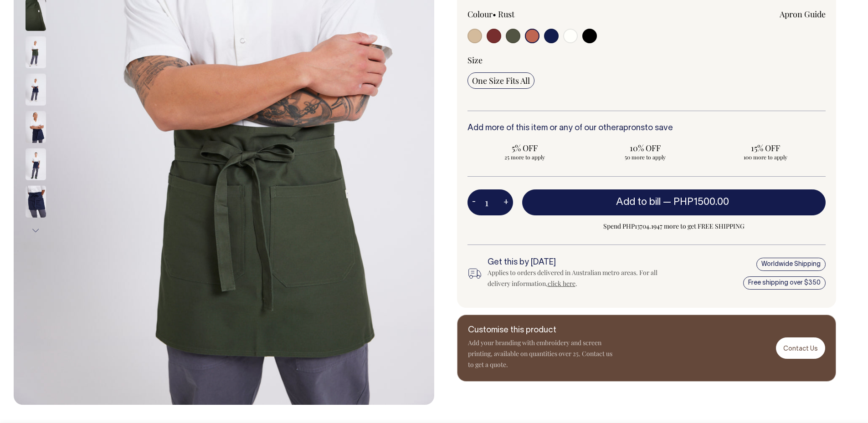  Describe the element at coordinates (674, 203) in the screenshot. I see `button: Add to bill —PHP1500.00` at that location.